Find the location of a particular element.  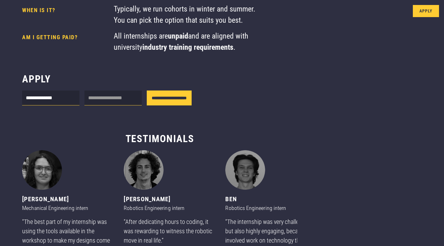

div: “After dedicating hours to coding, it was rewarding to witness the robotic move in real life.” is located at coordinates (169, 232).